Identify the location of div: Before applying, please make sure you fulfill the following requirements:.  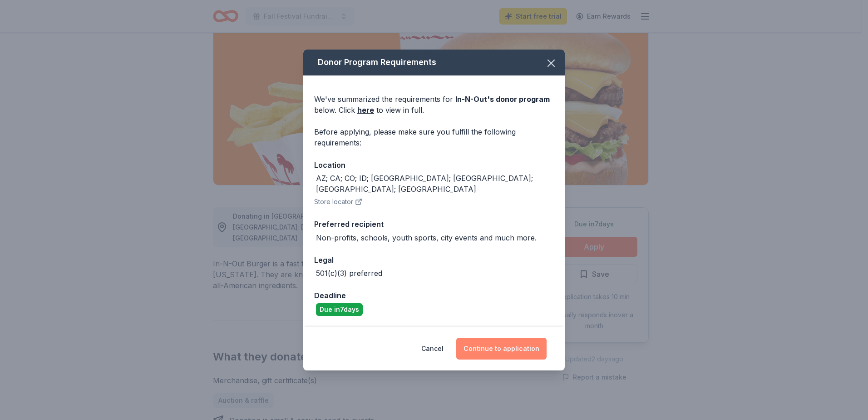
(434, 138).